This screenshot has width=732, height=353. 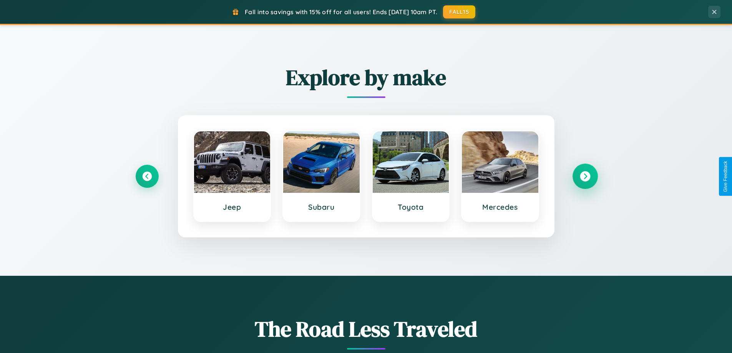 I want to click on h3: Mercedes, so click(x=500, y=207).